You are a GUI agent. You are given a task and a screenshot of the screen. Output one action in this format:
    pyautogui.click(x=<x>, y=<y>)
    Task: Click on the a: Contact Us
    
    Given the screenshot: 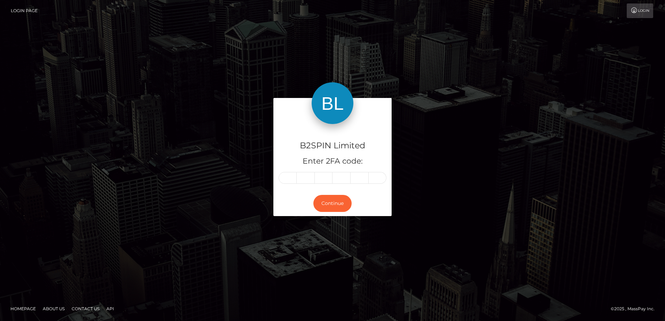 What is the action you would take?
    pyautogui.click(x=86, y=309)
    